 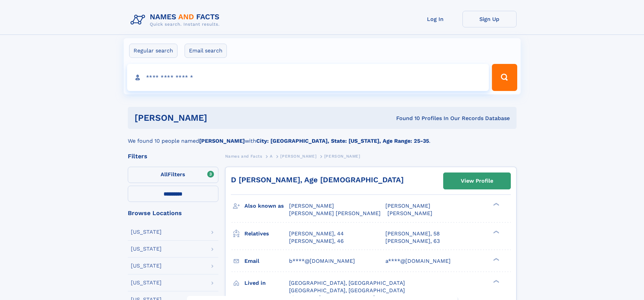 What do you see at coordinates (477, 181) in the screenshot?
I see `a: View Profile` at bounding box center [477, 181].